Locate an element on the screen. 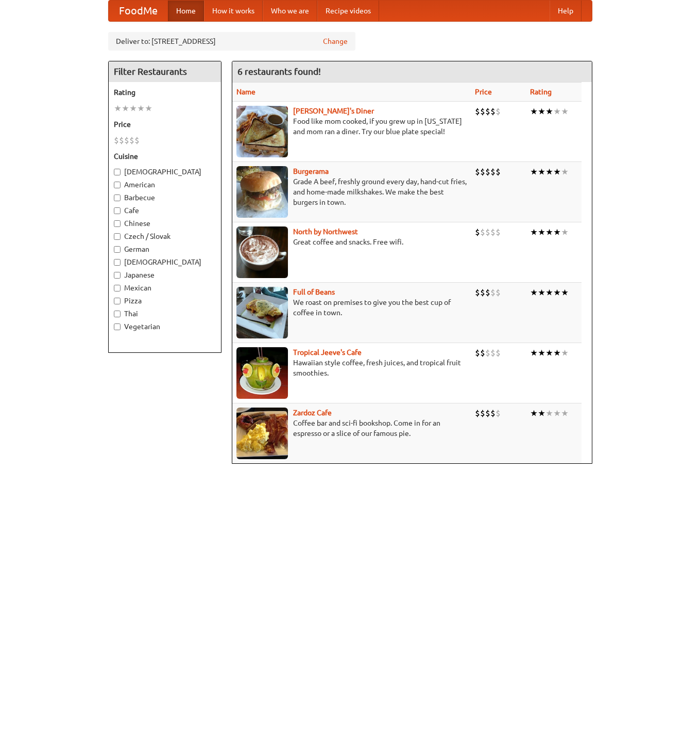  input: Cafe is located at coordinates (117, 210).